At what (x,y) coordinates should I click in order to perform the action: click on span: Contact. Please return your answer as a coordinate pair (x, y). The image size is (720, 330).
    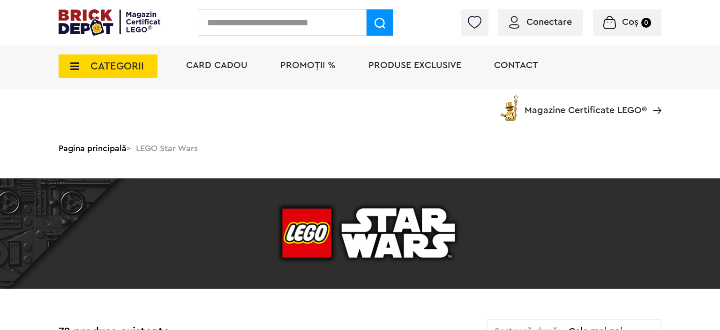
    Looking at the image, I should click on (516, 65).